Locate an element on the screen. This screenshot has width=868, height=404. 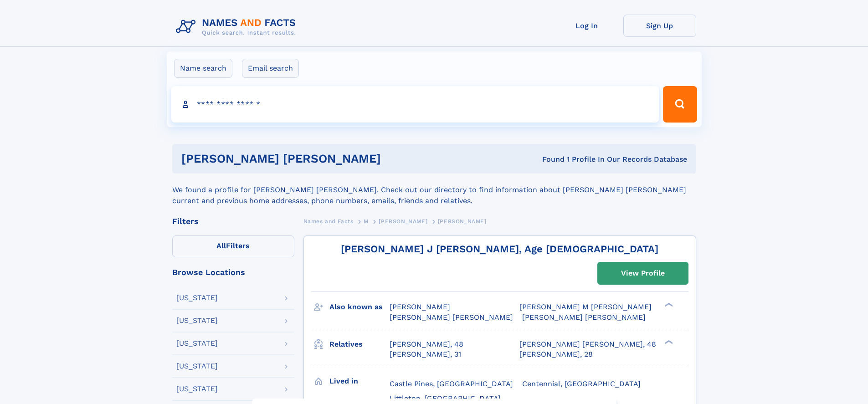
div: Browse Locations is located at coordinates (234, 272).